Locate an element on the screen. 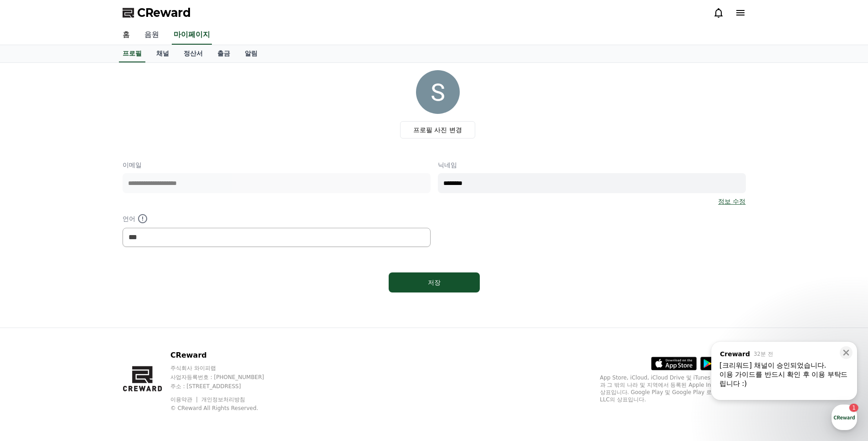 This screenshot has width=868, height=441. p: 언어 is located at coordinates (276, 219).